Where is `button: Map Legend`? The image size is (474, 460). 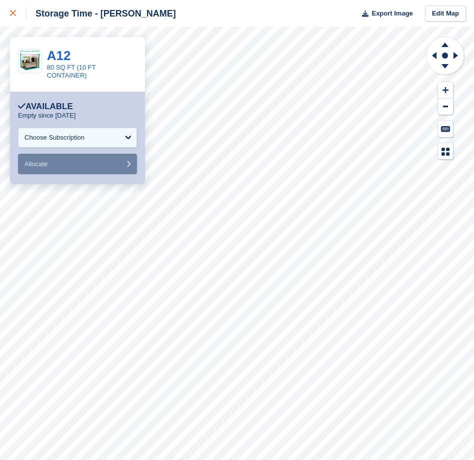 button: Map Legend is located at coordinates (446, 151).